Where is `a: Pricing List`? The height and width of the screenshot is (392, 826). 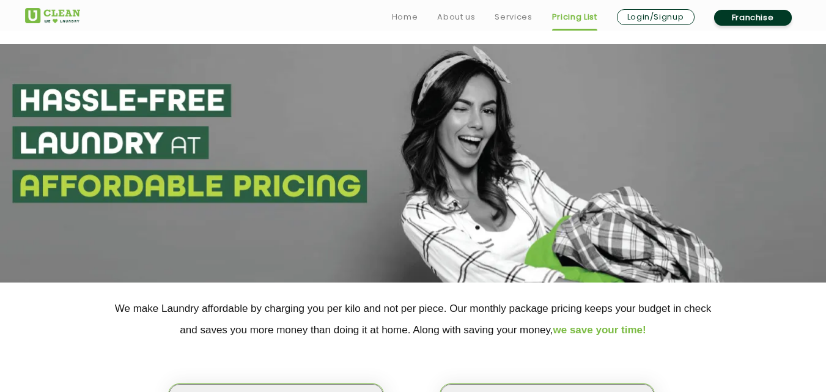
a: Pricing List is located at coordinates (575, 17).